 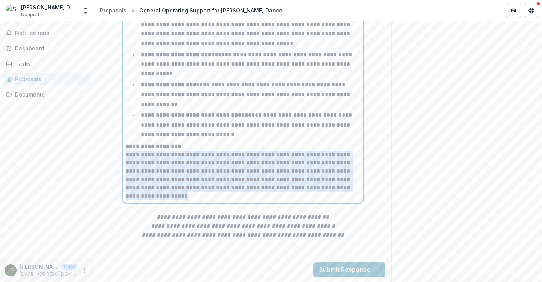 I want to click on button: Notifications, so click(x=47, y=33).